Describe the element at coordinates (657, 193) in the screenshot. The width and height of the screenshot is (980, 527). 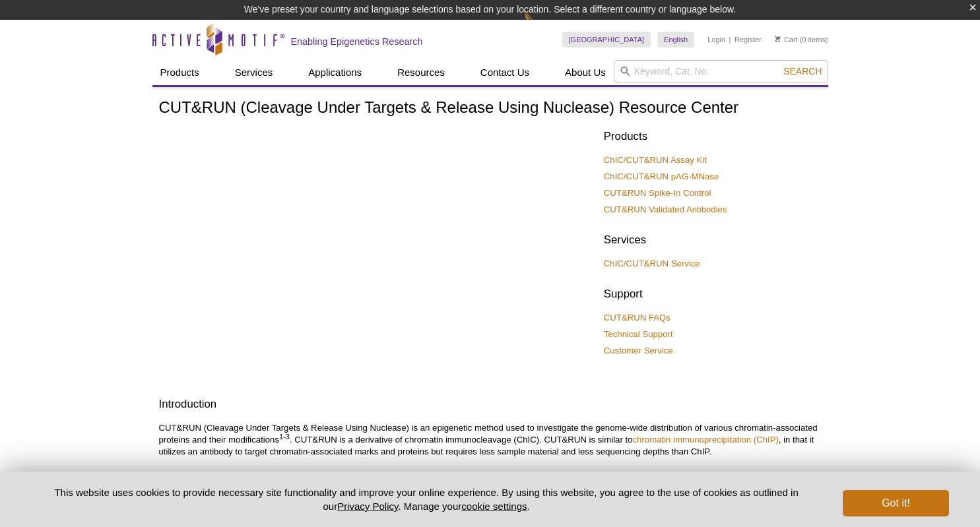
I see `a: CUT&RUN Spike-In Control` at that location.